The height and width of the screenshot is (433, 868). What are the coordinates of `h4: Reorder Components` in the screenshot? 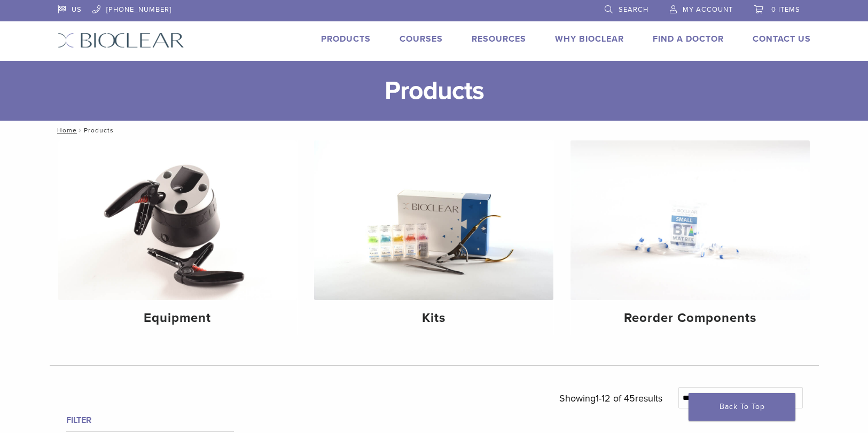 It's located at (690, 318).